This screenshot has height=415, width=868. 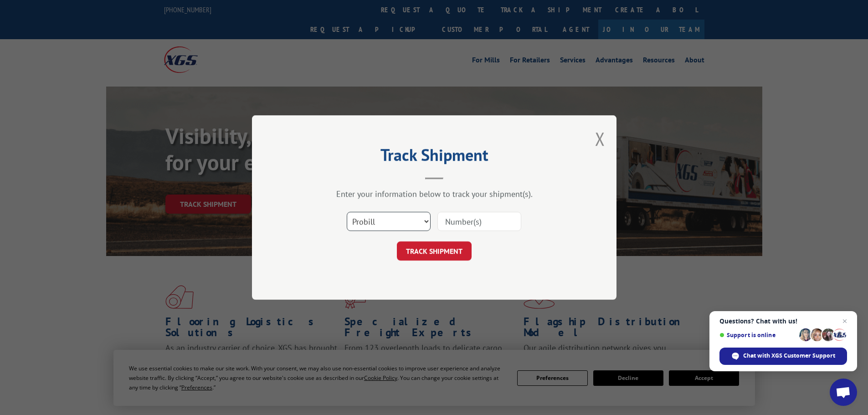 I want to click on button: Close modal, so click(x=600, y=139).